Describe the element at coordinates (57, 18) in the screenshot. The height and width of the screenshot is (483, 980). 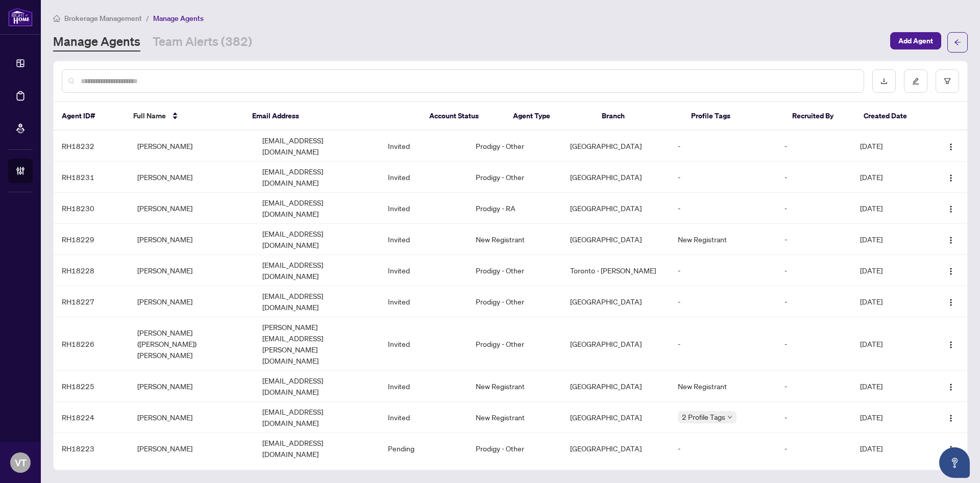
I see `span: home` at that location.